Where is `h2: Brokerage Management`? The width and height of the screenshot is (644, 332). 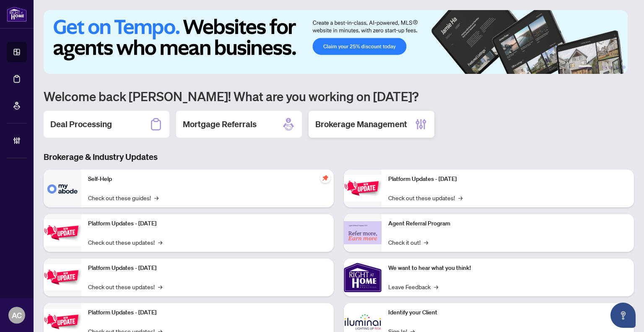 h2: Brokerage Management is located at coordinates (361, 124).